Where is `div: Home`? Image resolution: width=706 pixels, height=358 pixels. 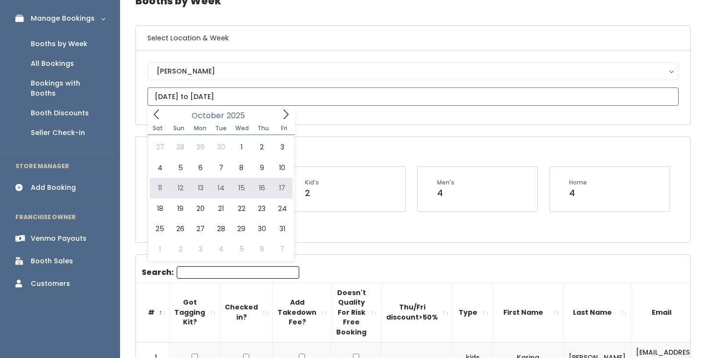 div: Home is located at coordinates (578, 183).